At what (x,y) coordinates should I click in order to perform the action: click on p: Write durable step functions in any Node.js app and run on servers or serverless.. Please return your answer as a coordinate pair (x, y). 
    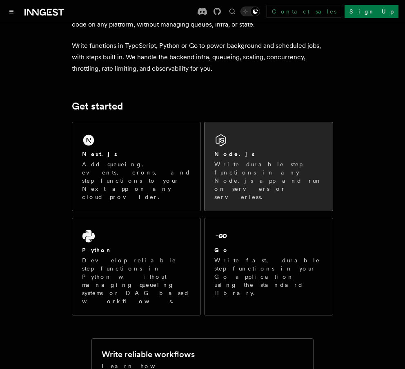
    Looking at the image, I should click on (269, 181).